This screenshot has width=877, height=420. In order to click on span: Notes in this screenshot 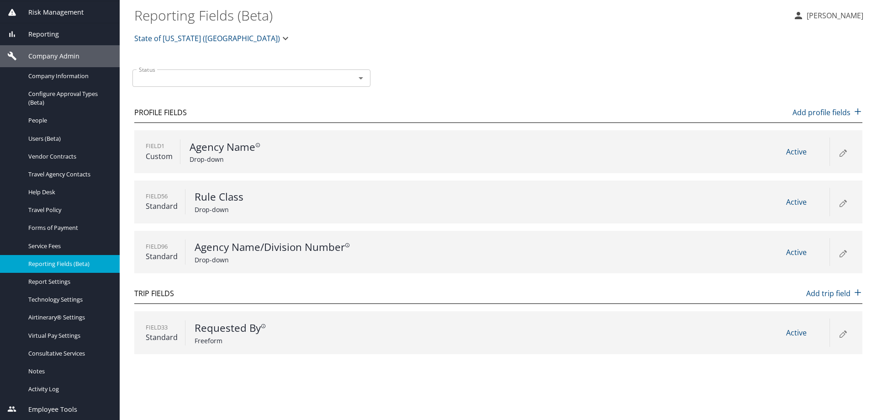, I will do `click(68, 371)`.